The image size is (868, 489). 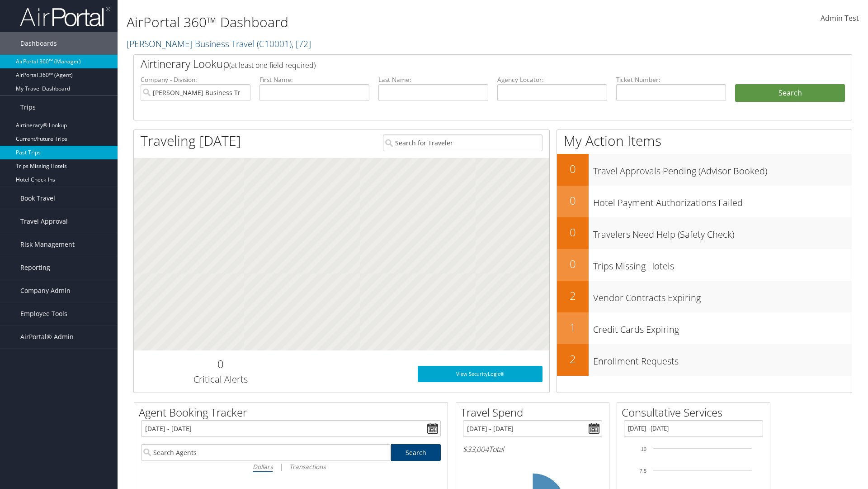 What do you see at coordinates (532, 449) in the screenshot?
I see `h6: Total` at bounding box center [532, 449].